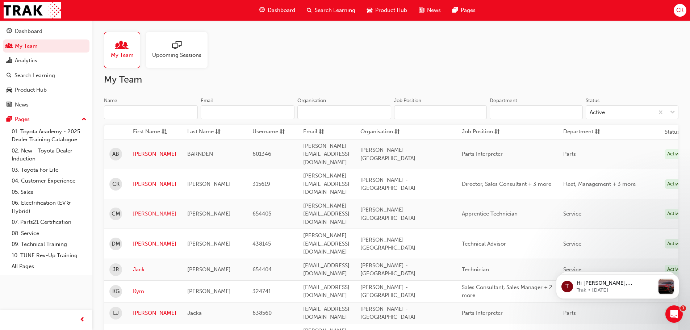 The image size is (690, 330). I want to click on span: News, so click(434, 10).